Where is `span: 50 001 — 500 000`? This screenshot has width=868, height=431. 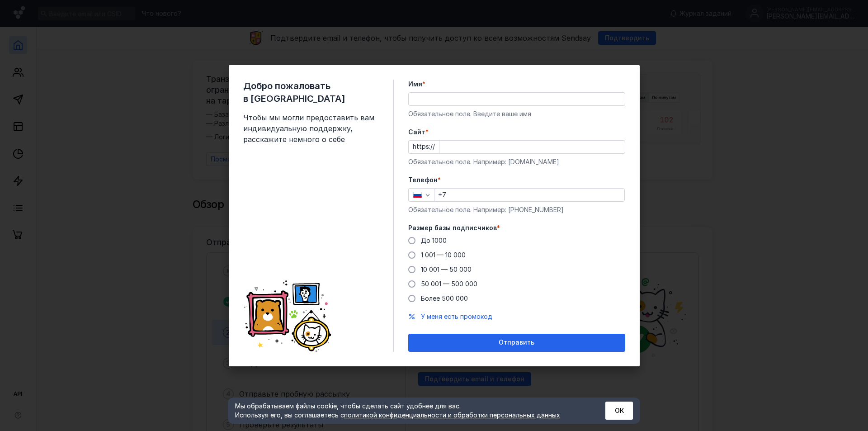 span: 50 001 — 500 000 is located at coordinates (449, 284).